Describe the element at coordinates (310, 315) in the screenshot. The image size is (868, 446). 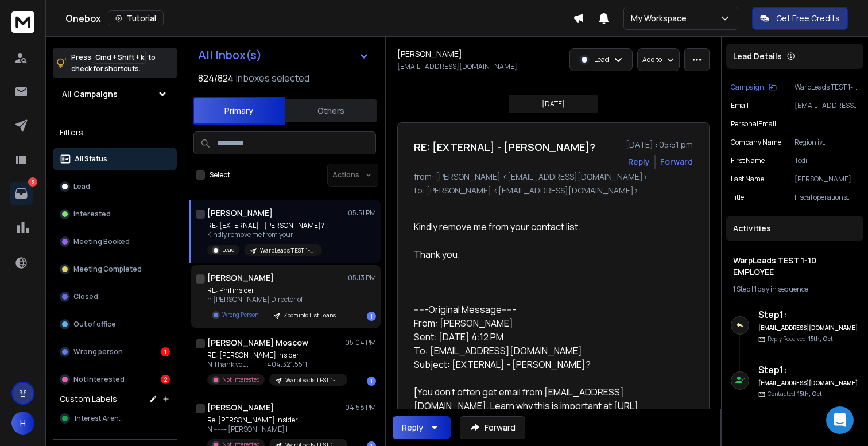
I see `p: Zoominfo List Loans` at that location.